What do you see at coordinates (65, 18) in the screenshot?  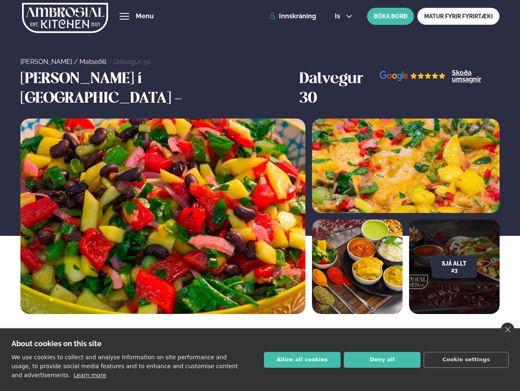 I see `img: logo` at bounding box center [65, 18].